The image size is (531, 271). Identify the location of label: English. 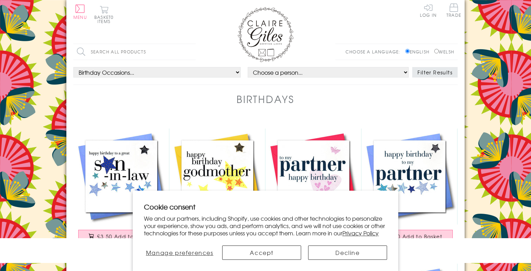
(419, 52).